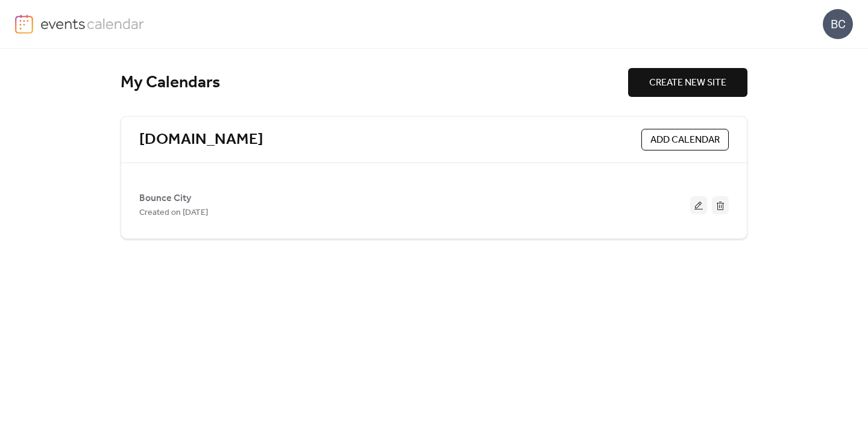 This screenshot has width=868, height=440. I want to click on button: ADD CALENDAR, so click(684, 140).